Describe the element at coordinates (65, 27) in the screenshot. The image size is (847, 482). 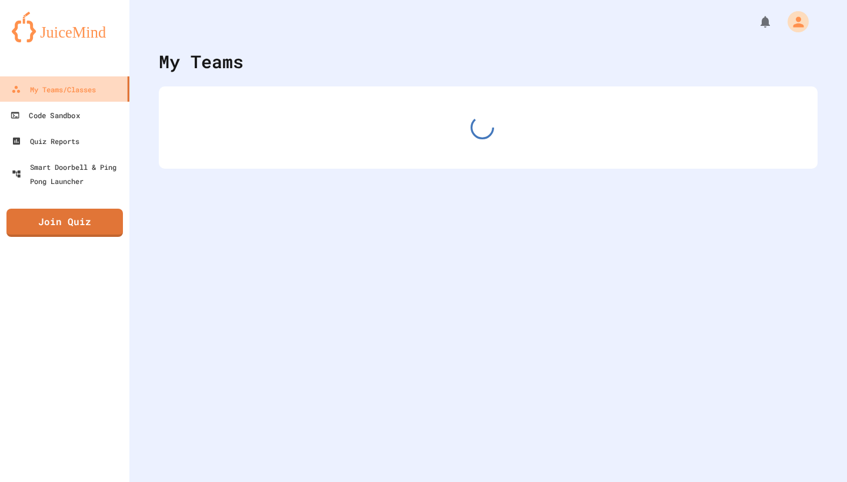
I see `img: logo-orange.svg` at that location.